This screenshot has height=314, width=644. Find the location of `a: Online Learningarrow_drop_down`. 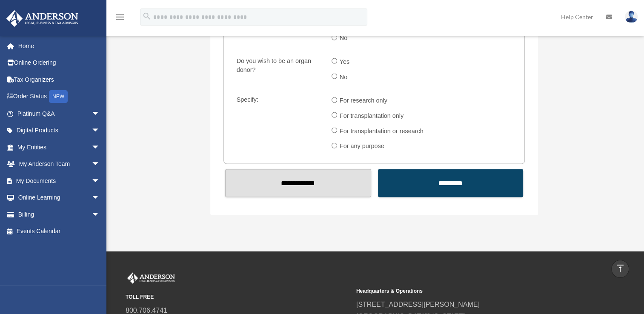

a: Online Learningarrow_drop_down is located at coordinates (59, 198).